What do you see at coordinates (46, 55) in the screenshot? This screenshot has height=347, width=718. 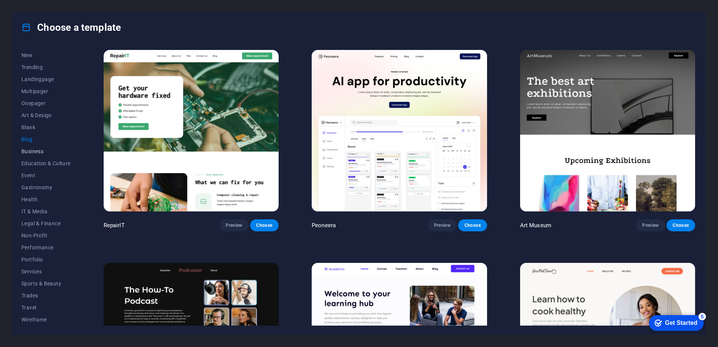 I see `button: New` at bounding box center [46, 55].